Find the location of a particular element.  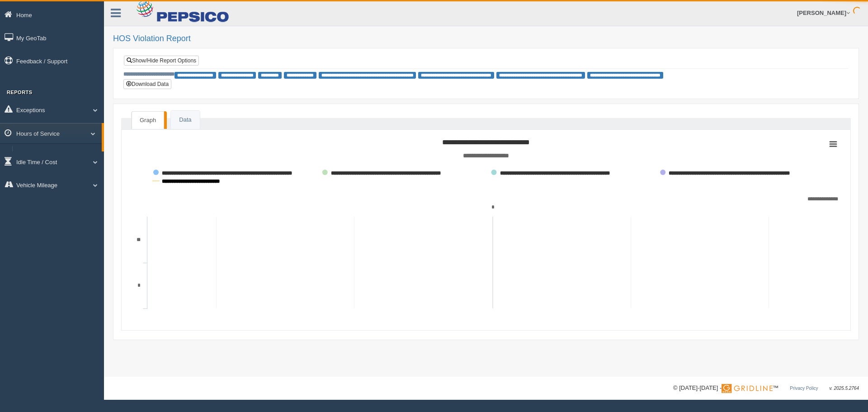

span: v. 2025.5.2764 is located at coordinates (844, 388).